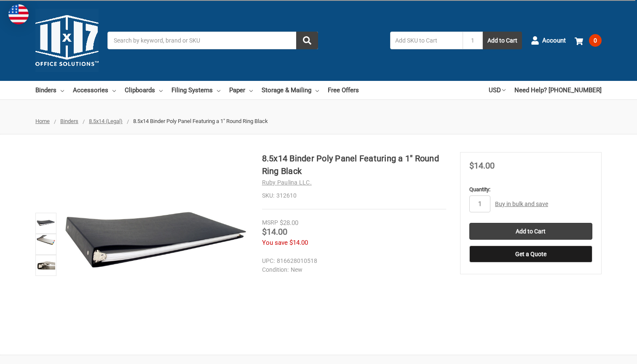  Describe the element at coordinates (95, 90) in the screenshot. I see `a: Accessories` at that location.